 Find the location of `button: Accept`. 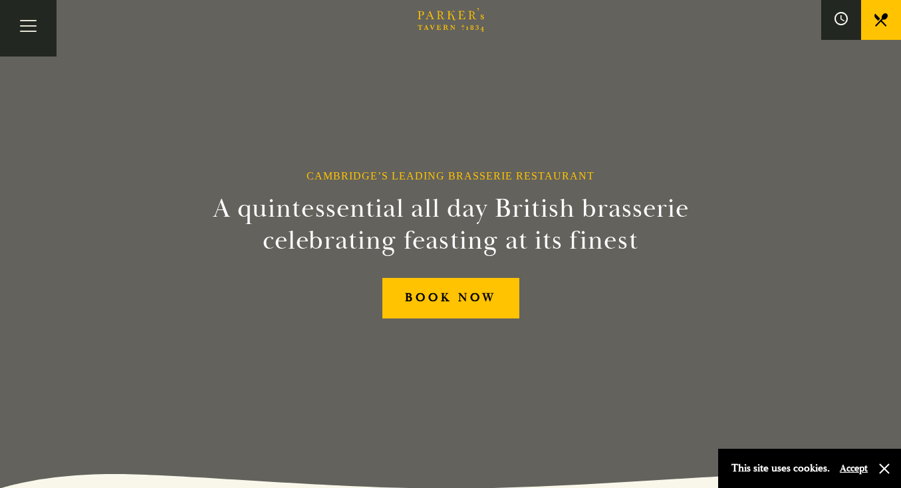

button: Accept is located at coordinates (854, 468).